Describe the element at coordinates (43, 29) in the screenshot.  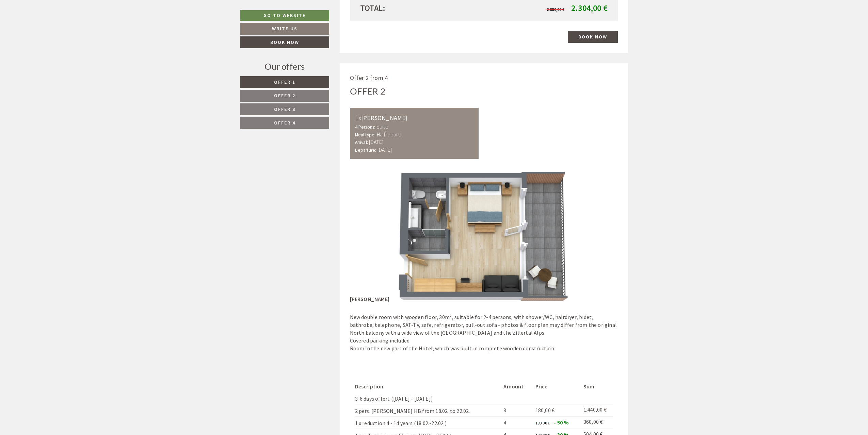
I see `div: Hello, how can we help you?` at that location.